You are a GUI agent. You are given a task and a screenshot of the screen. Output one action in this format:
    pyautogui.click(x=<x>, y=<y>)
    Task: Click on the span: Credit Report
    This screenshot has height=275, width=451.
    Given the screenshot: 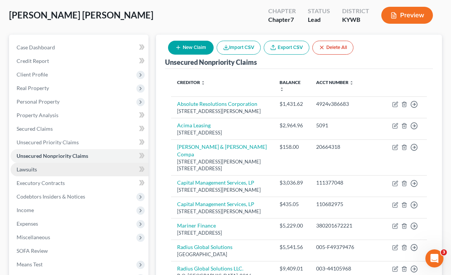 What is the action you would take?
    pyautogui.click(x=33, y=61)
    